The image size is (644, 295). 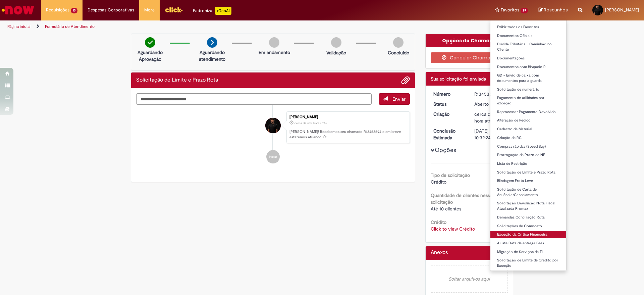 What do you see at coordinates (111, 10) in the screenshot?
I see `span: Despesas Corporativas` at bounding box center [111, 10].